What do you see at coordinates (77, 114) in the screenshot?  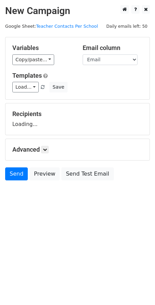 I see `h5: Recipients` at bounding box center [77, 114].